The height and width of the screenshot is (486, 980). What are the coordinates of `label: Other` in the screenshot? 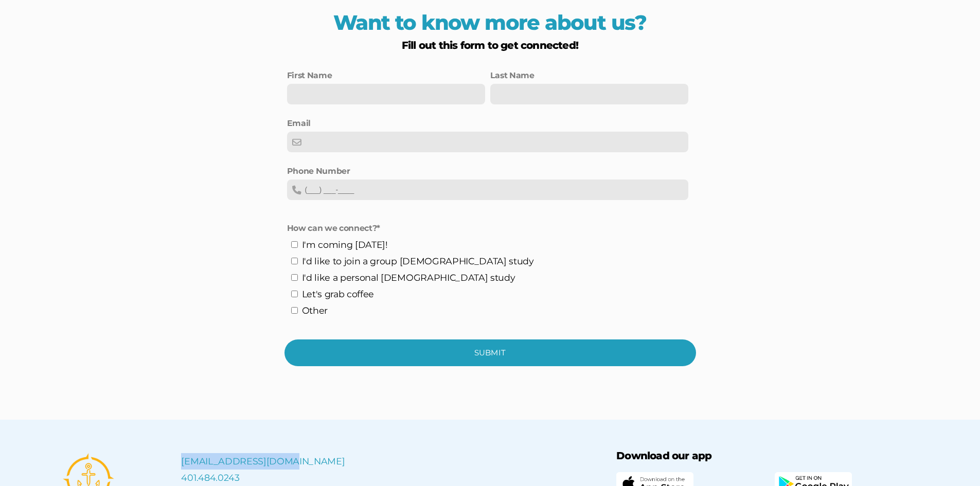 It's located at (315, 310).